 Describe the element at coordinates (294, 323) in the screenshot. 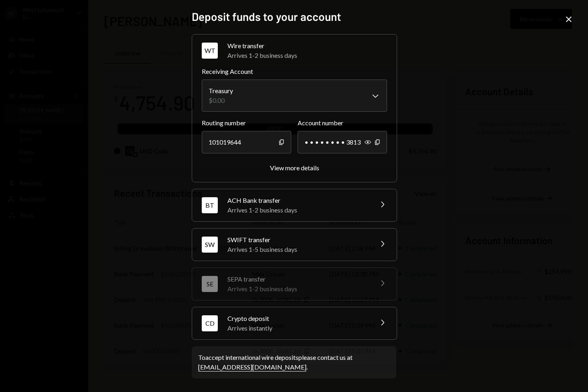

I see `button: CDCrypto depositArrives instantly` at that location.